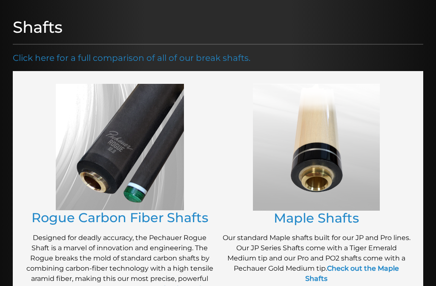 The width and height of the screenshot is (436, 286). Describe the element at coordinates (132, 58) in the screenshot. I see `a: Click here for a full comparison of all of our break shafts.` at that location.